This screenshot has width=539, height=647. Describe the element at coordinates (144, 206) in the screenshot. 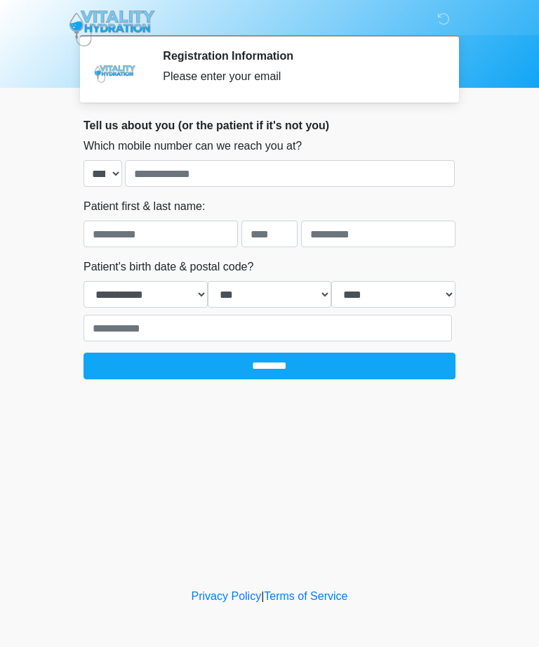

I see `label: Patient first & last name:` at that location.